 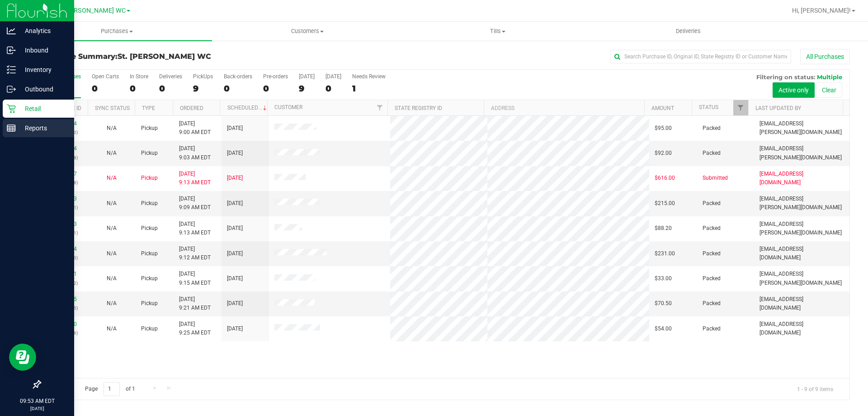 I want to click on p: Analytics, so click(x=43, y=31).